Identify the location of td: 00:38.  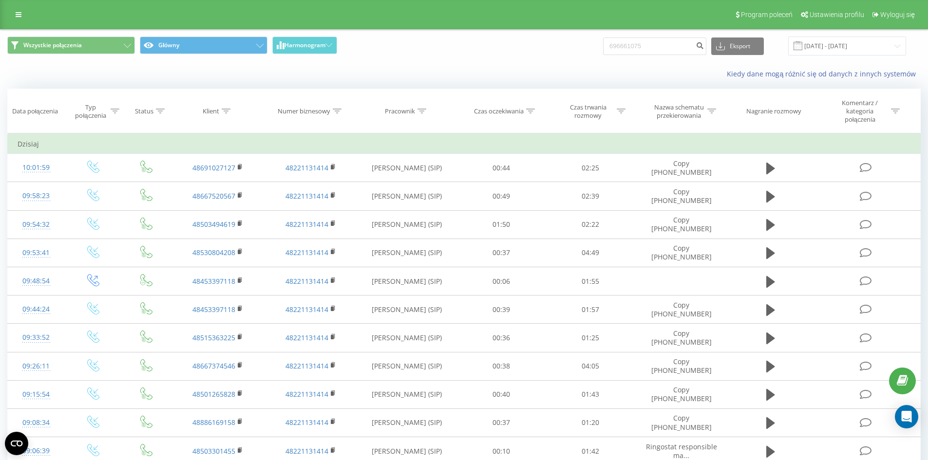
(501, 366).